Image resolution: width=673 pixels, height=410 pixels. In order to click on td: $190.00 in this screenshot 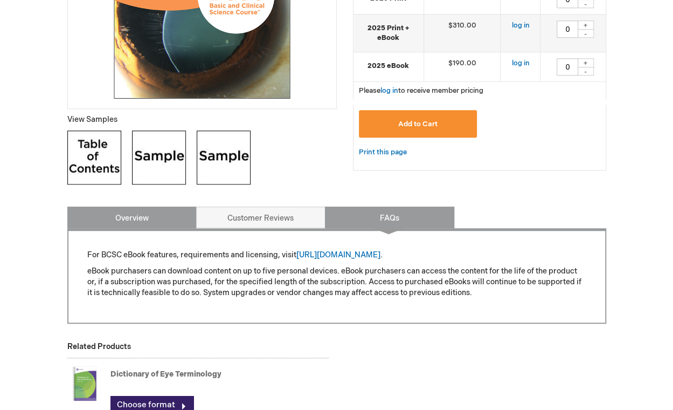, I will do `click(462, 66)`.